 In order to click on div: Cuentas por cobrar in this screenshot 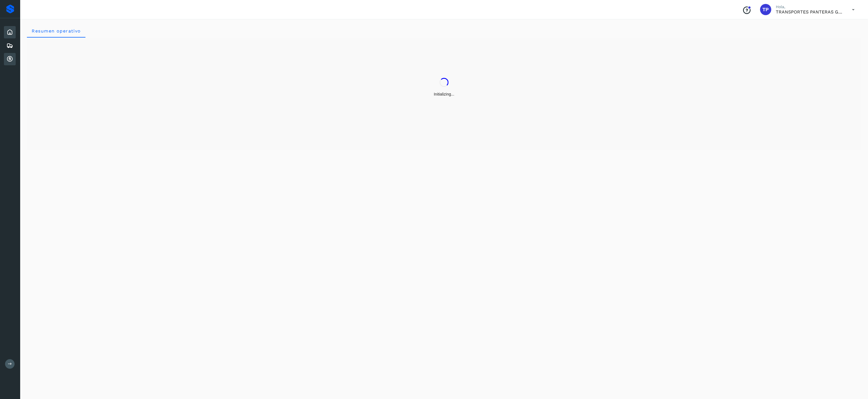, I will do `click(10, 59)`.